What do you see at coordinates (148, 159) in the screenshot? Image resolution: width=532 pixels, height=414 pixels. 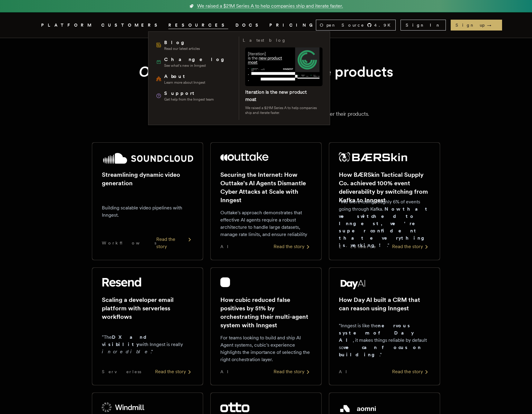 I see `img: SoundCloud` at bounding box center [148, 159].